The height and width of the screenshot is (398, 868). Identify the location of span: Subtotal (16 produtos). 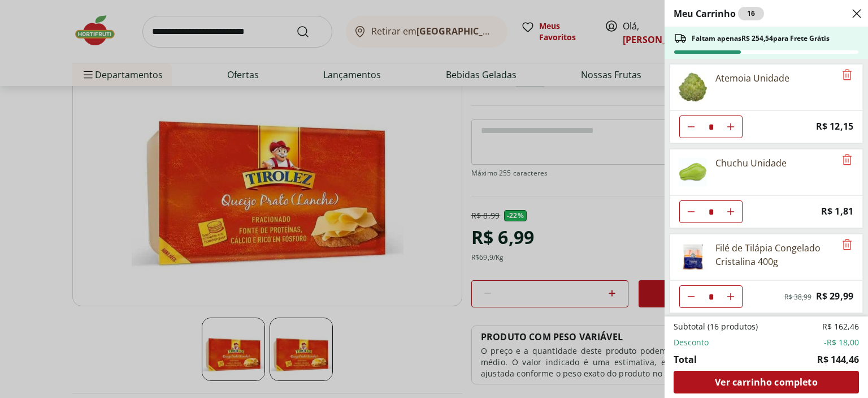
(715, 327).